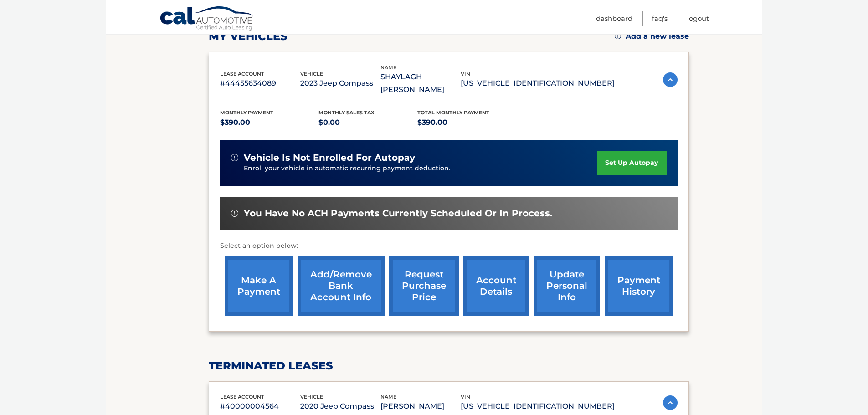  I want to click on span: Monthly sales Tax, so click(346, 113).